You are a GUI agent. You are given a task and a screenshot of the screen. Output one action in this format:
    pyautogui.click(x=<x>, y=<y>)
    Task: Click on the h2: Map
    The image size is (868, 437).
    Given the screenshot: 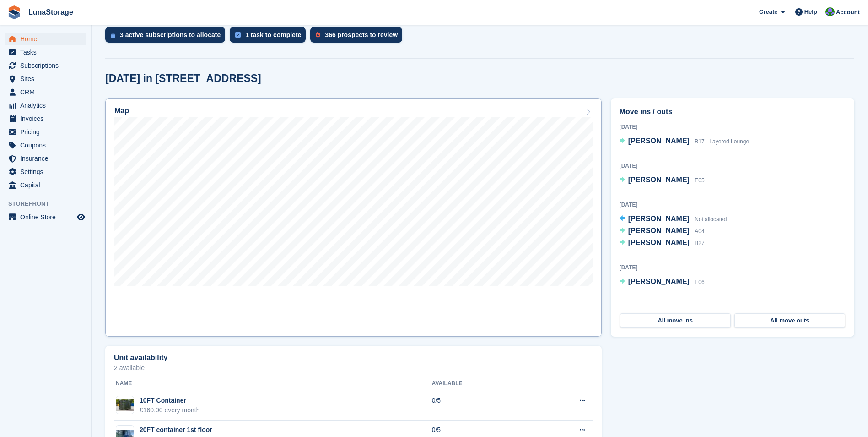 What is the action you would take?
    pyautogui.click(x=122, y=111)
    